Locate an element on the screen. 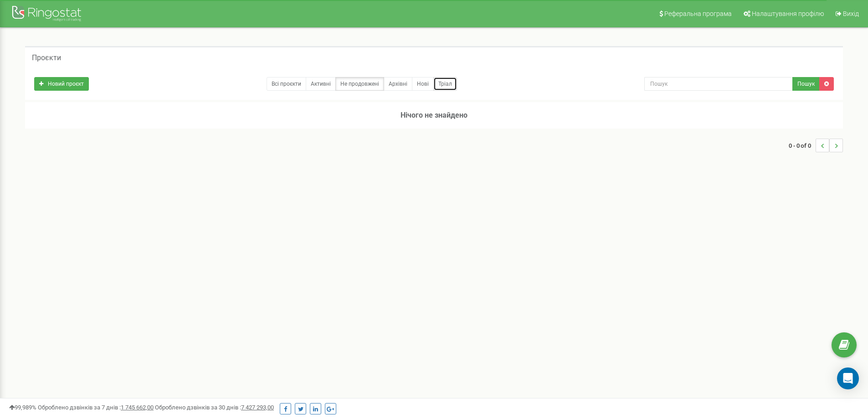 This screenshot has width=868, height=419. span: 0 - 0 of 0 is located at coordinates (802, 145).